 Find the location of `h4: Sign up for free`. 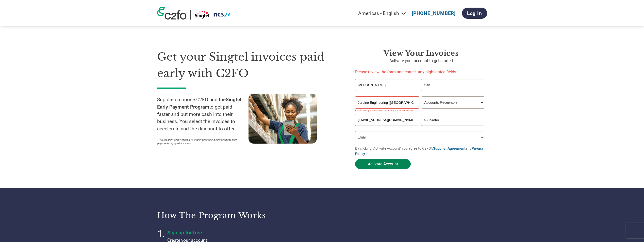

h4: Sign up for free is located at coordinates (231, 233).